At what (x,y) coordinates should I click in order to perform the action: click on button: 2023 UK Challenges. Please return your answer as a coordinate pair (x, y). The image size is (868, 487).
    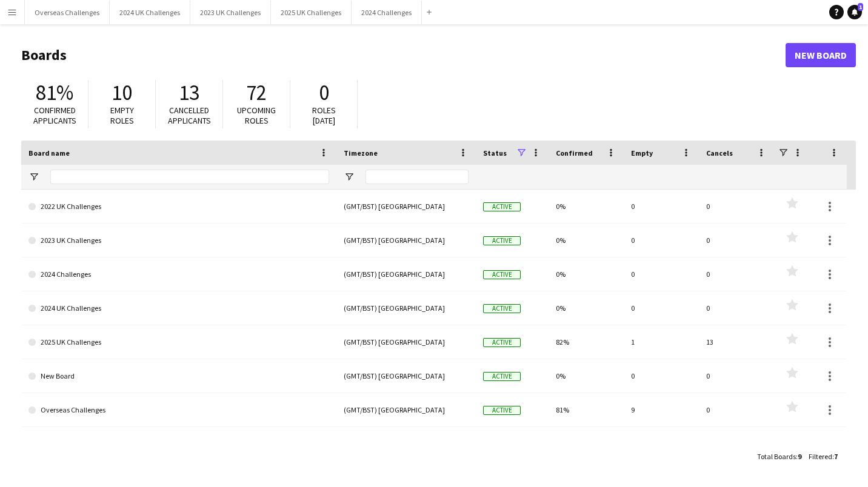
    Looking at the image, I should click on (230, 12).